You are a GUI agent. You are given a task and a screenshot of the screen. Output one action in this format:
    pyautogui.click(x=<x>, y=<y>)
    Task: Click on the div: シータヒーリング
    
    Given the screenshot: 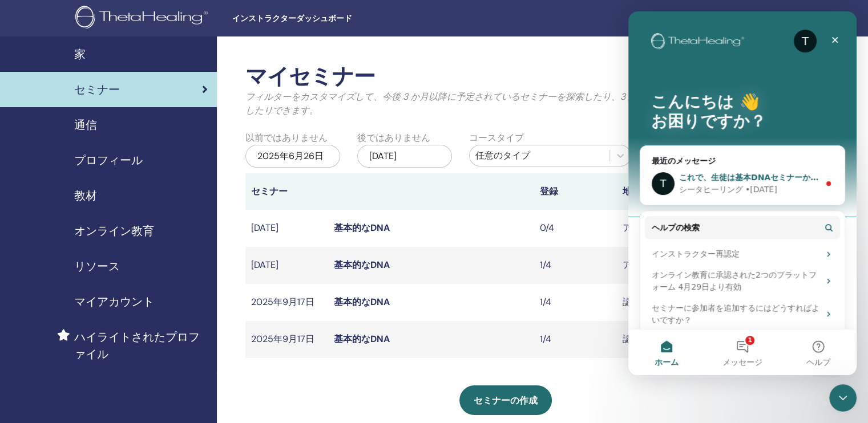 What is the action you would take?
    pyautogui.click(x=83, y=178)
    